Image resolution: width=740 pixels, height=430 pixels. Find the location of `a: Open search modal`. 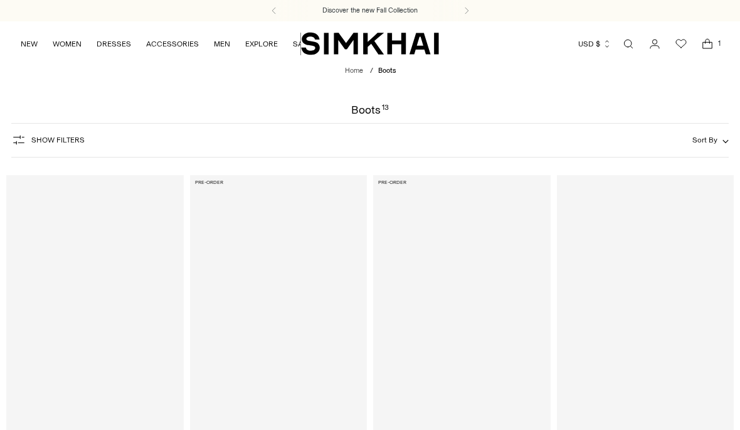

a: Open search modal is located at coordinates (628, 44).